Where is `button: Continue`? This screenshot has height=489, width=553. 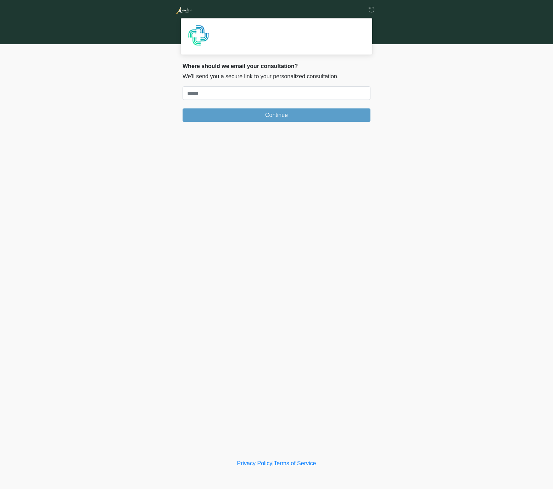
button: Continue is located at coordinates (277, 115).